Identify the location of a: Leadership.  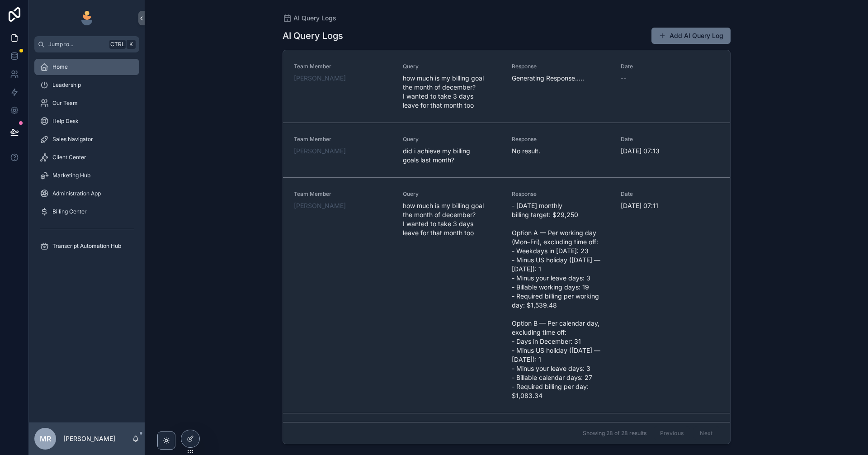
(87, 85).